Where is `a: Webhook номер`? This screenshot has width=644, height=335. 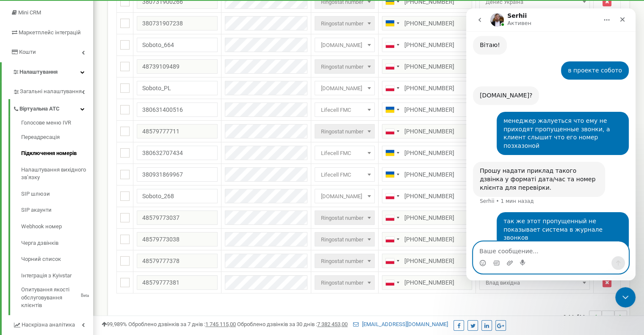
a: Webhook номер is located at coordinates (57, 227).